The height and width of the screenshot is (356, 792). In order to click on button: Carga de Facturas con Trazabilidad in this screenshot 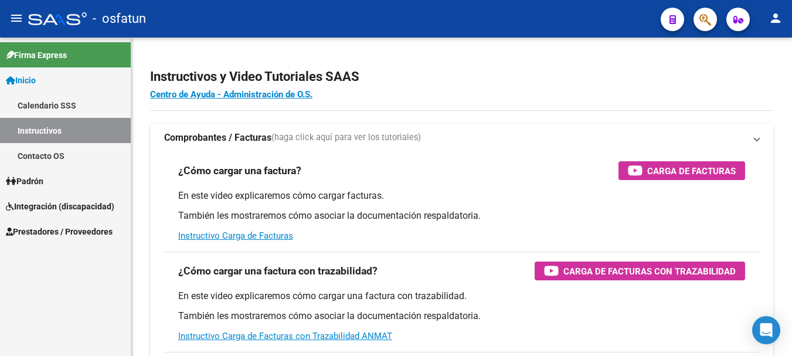, I will do `click(640, 271)`.